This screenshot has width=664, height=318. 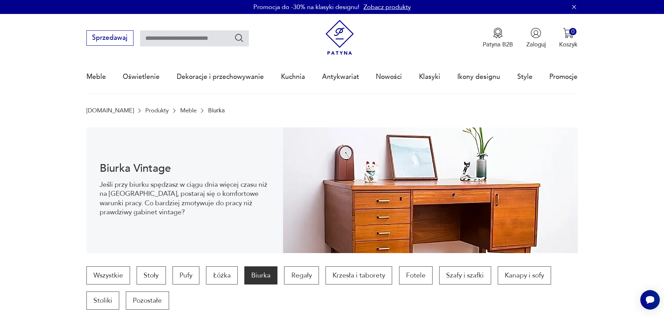 I want to click on a: Łóżka, so click(x=222, y=275).